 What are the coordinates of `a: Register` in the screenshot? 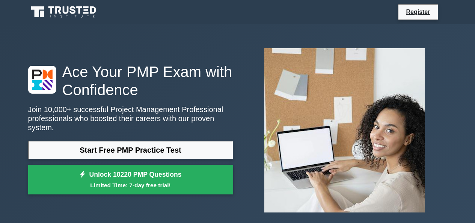 It's located at (418, 12).